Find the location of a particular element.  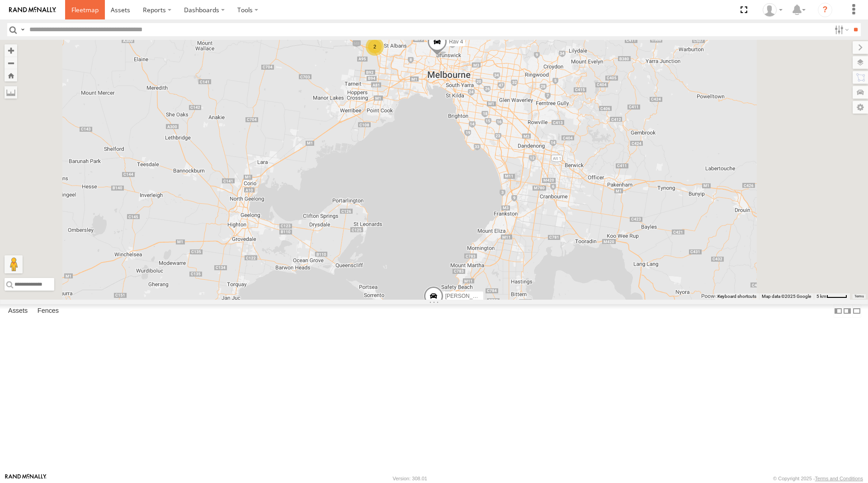

label: Search Query is located at coordinates (23, 29).